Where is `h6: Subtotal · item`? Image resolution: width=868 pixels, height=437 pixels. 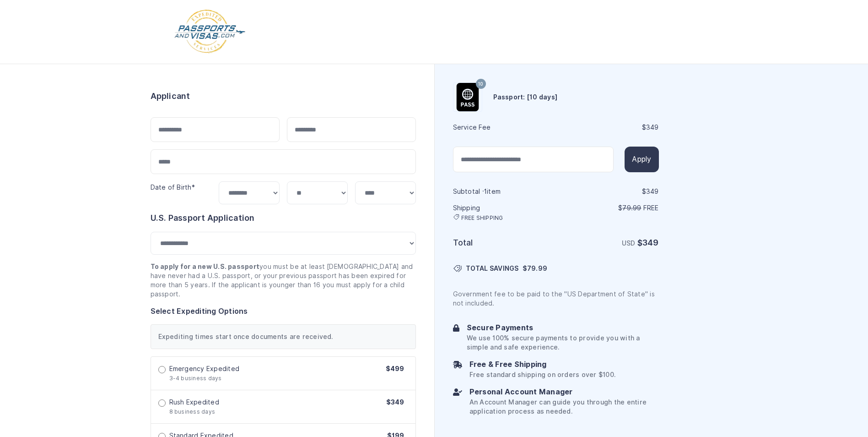
h6: Subtotal · item is located at coordinates (504, 191).